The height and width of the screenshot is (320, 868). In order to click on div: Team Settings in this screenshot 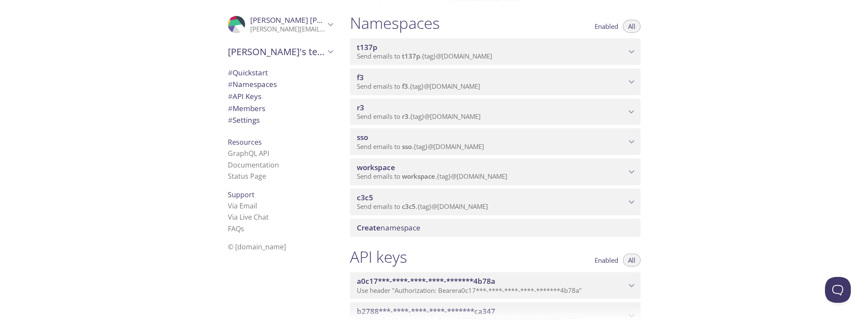, I will do `click(280, 120)`.